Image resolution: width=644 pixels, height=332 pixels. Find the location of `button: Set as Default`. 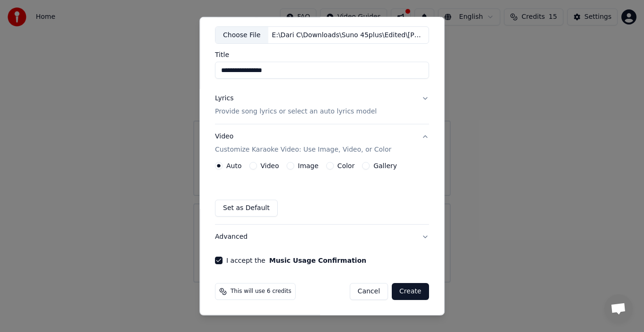

button: Set as Default is located at coordinates (246, 208).